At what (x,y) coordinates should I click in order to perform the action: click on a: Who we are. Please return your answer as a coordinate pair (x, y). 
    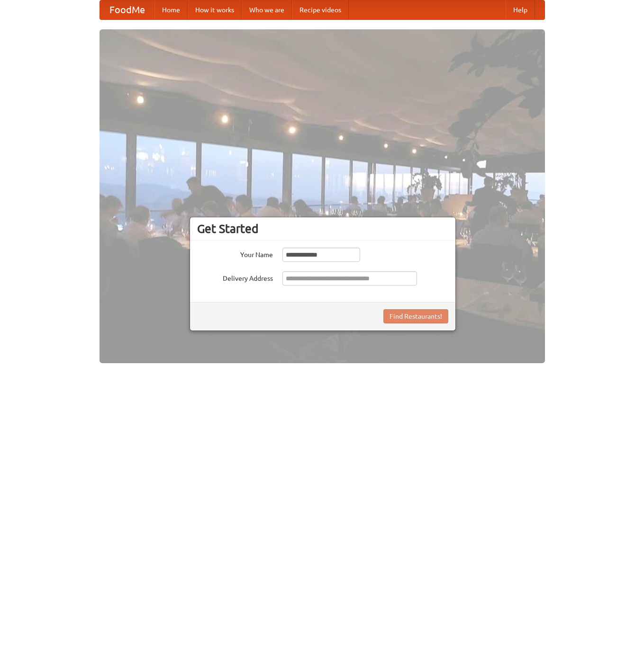
    Looking at the image, I should click on (267, 10).